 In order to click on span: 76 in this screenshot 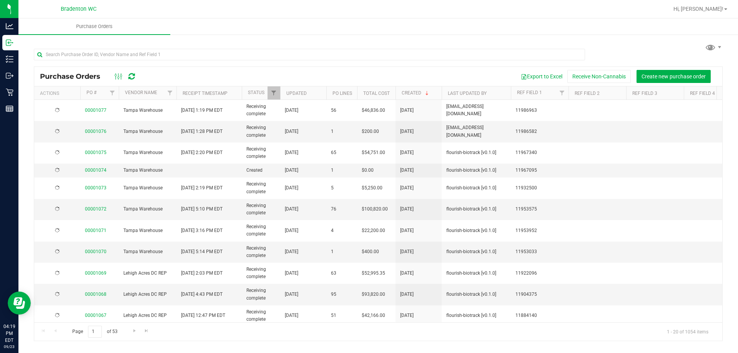, I will do `click(342, 209)`.